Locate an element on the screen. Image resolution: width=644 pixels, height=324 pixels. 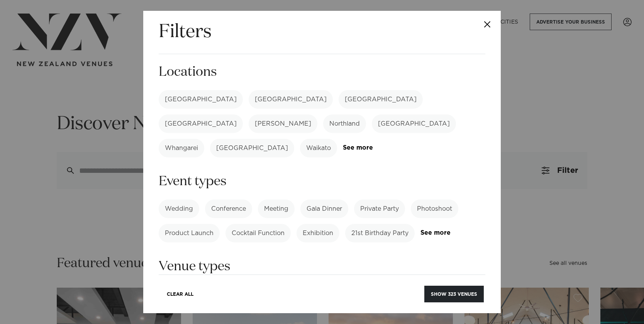
label: Wedding is located at coordinates (179, 208).